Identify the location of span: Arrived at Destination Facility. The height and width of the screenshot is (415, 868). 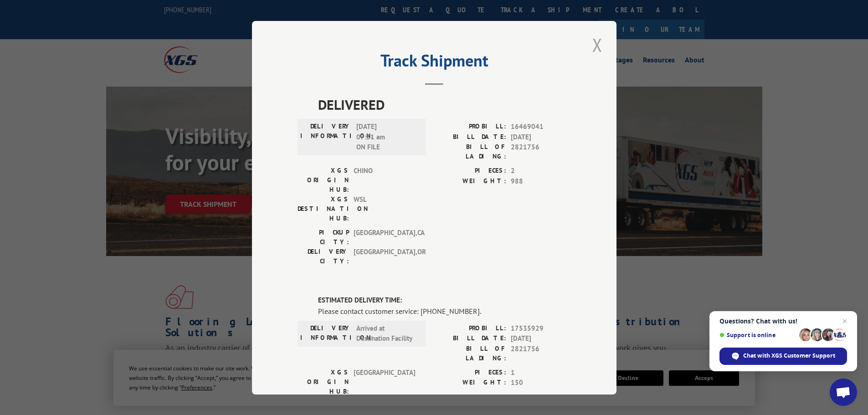
(387, 333).